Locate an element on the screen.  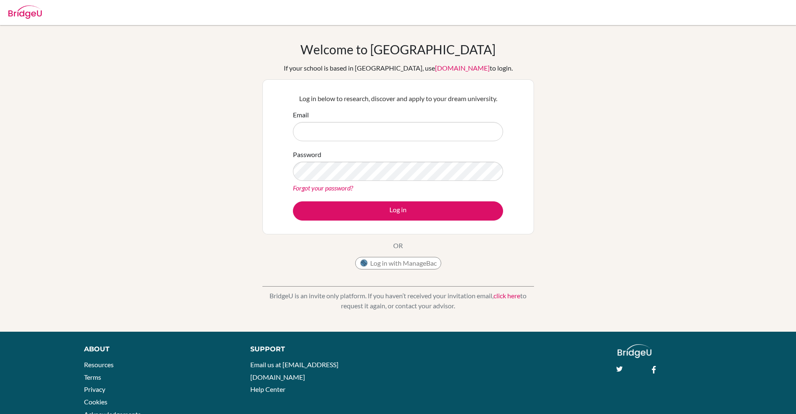
button: Log in with ManageBac is located at coordinates (398, 263).